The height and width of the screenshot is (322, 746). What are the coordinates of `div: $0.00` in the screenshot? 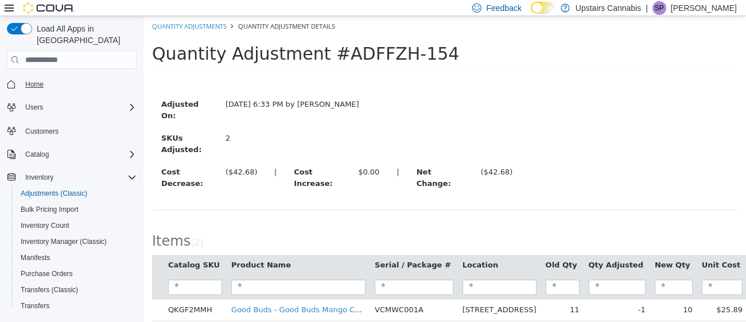 It's located at (225, 156).